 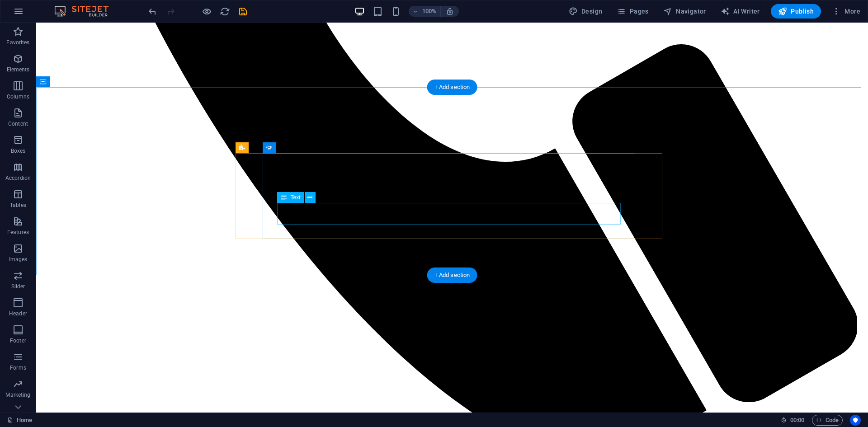 What do you see at coordinates (18, 395) in the screenshot?
I see `p: Marketing` at bounding box center [18, 395].